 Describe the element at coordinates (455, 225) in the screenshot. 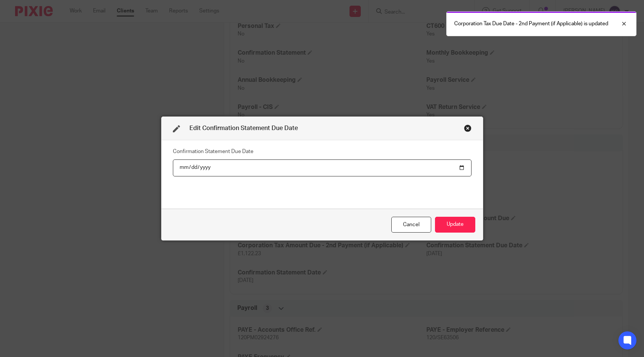

I see `button: Update` at that location.